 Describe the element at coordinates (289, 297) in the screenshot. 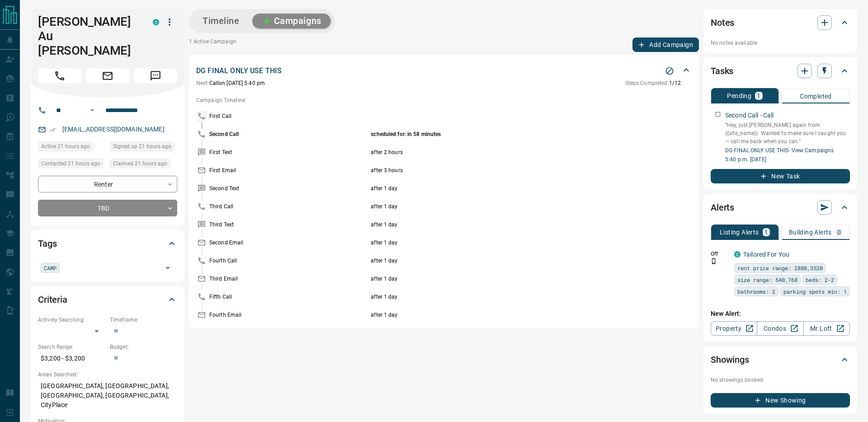

I see `p: Fifth Call` at that location.